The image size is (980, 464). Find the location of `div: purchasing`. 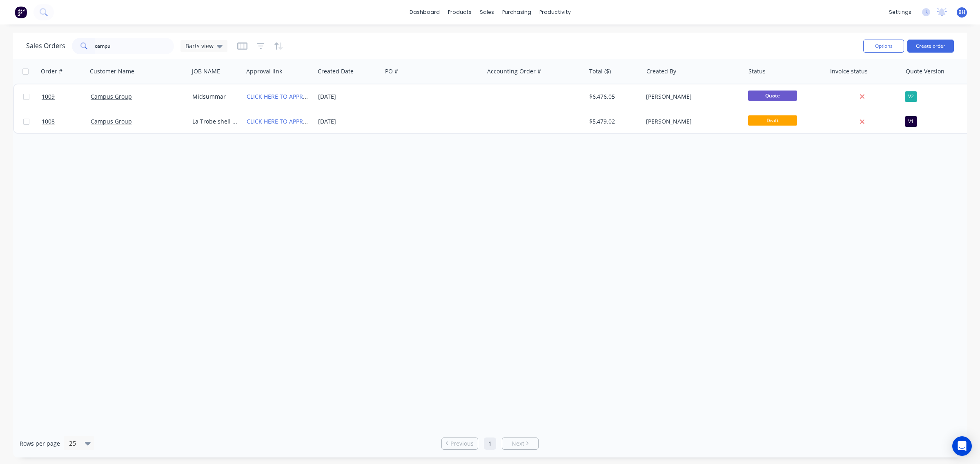

div: purchasing is located at coordinates (516, 12).